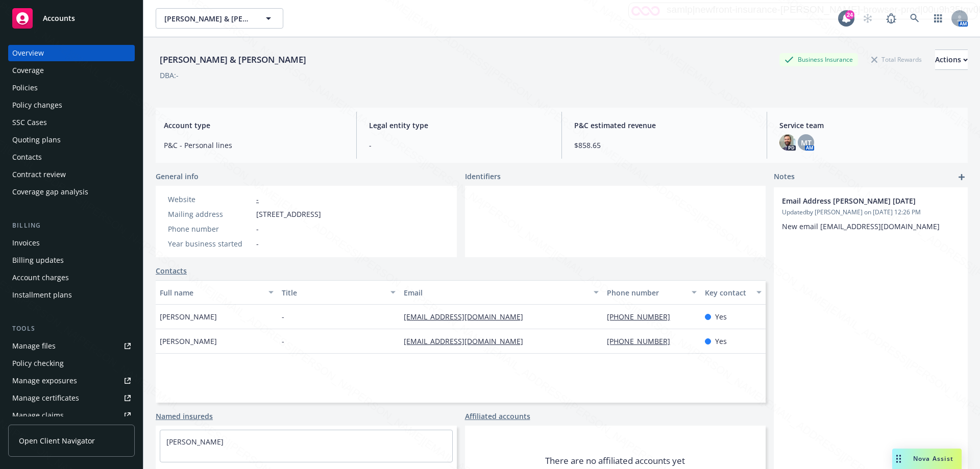 The height and width of the screenshot is (469, 980). What do you see at coordinates (71, 139) in the screenshot?
I see `a: Quoting plans` at bounding box center [71, 139].